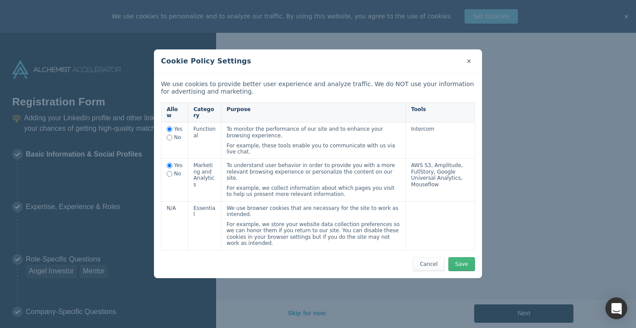 The height and width of the screenshot is (328, 636). Describe the element at coordinates (313, 133) in the screenshot. I see `p: To monitor the performance of our site and to enhance your browsing experience.` at that location.